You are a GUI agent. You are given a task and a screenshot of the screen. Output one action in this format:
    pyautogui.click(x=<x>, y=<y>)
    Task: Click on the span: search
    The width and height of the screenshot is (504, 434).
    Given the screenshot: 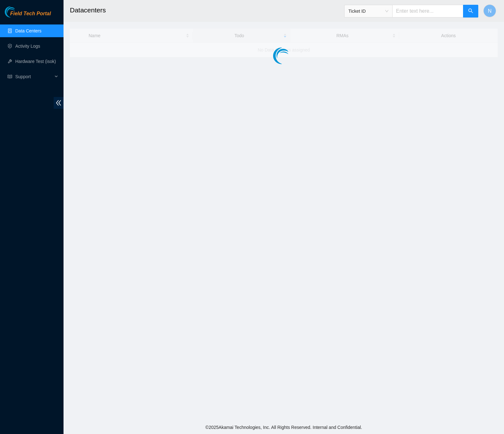 What is the action you would take?
    pyautogui.click(x=471, y=11)
    